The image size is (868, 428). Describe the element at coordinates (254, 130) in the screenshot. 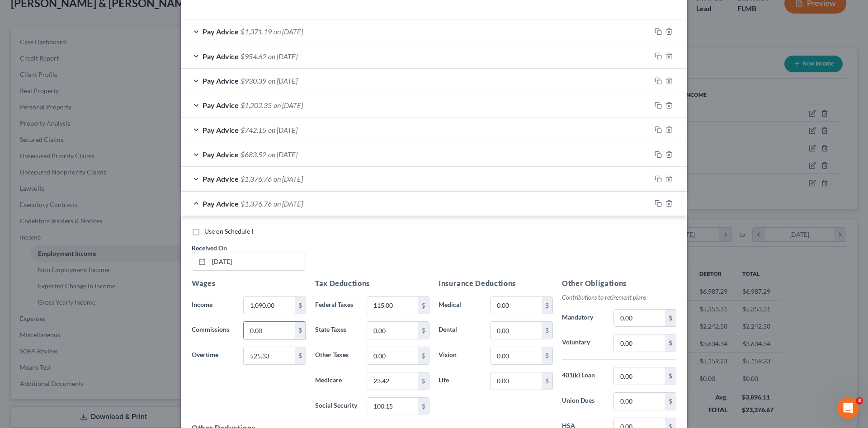

I see `span: $742.15` at that location.